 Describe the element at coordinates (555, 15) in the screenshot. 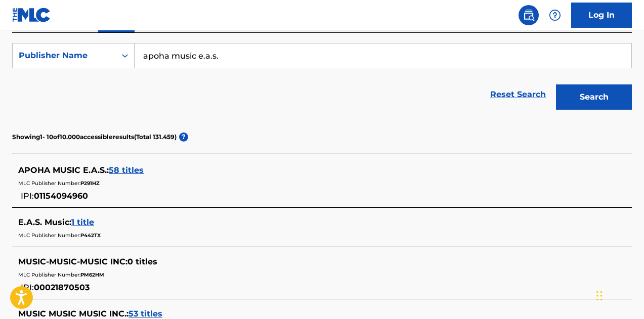

I see `div: Help` at that location.